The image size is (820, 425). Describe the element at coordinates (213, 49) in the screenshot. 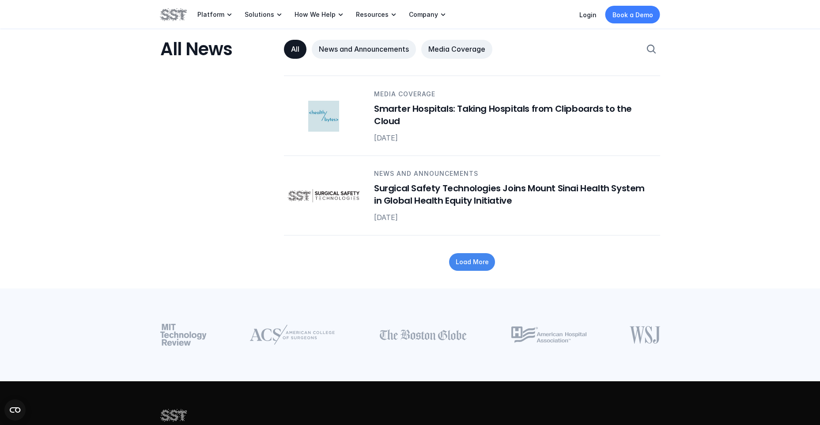

I see `h3: All News` at that location.